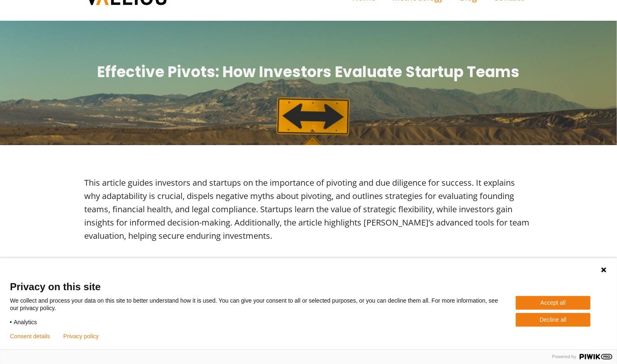 The height and width of the screenshot is (364, 617). What do you see at coordinates (30, 336) in the screenshot?
I see `button: Consent details` at bounding box center [30, 336].